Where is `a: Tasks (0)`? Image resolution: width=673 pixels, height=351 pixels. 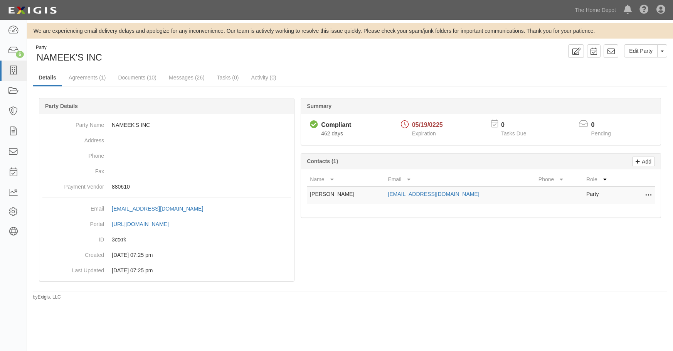 a: Tasks (0) is located at coordinates (228, 77).